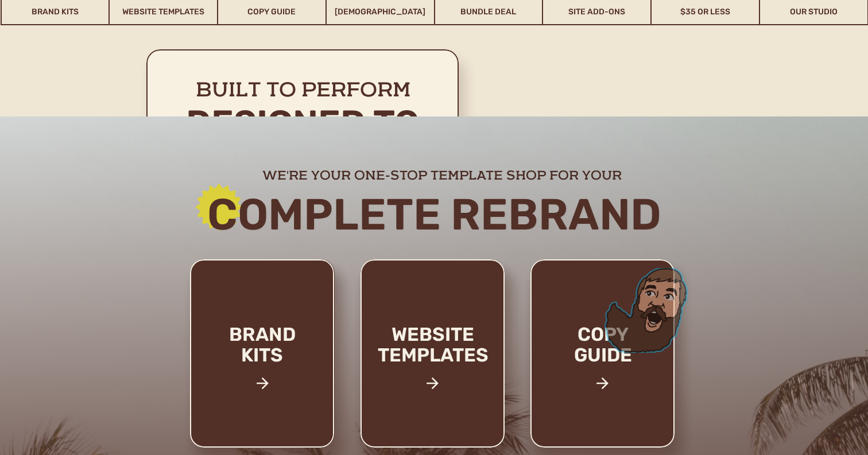 The height and width of the screenshot is (455, 868). I want to click on a: website templates, so click(433, 357).